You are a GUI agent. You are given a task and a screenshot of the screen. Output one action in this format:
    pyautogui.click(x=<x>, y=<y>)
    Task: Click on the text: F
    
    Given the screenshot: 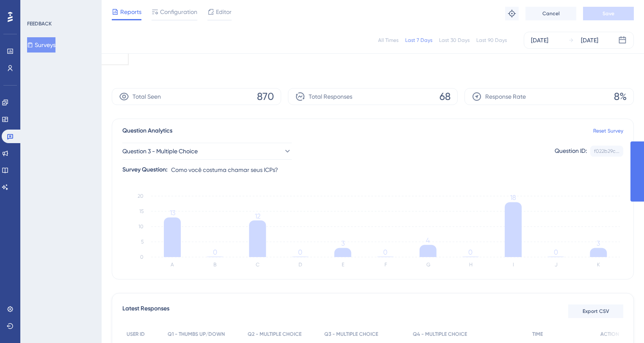 What is the action you would take?
    pyautogui.click(x=385, y=265)
    